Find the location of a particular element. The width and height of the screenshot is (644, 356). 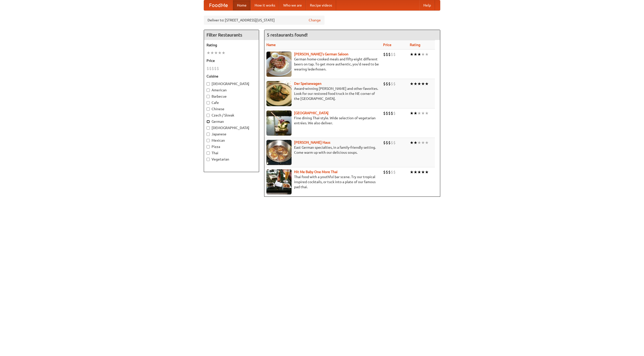

input: Barbecue is located at coordinates (208, 96).